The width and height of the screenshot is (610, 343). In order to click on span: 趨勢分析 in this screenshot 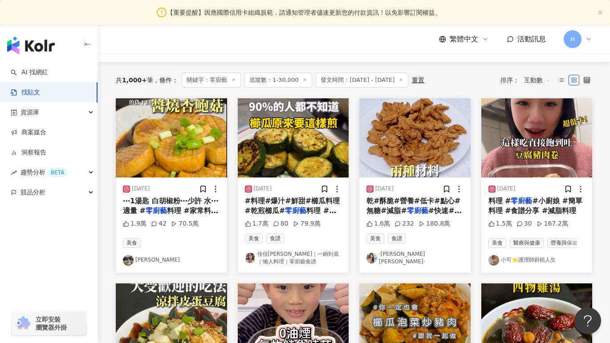, I will do `click(44, 172)`.